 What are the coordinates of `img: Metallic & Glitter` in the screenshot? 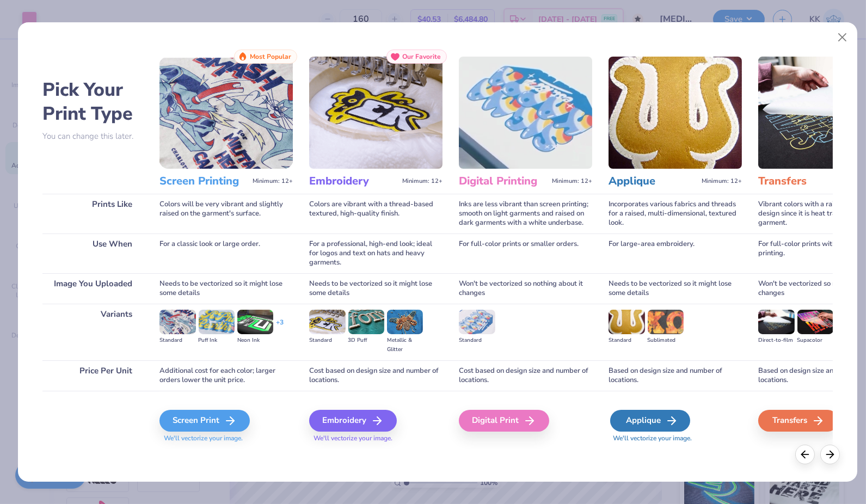 It's located at (404, 321).